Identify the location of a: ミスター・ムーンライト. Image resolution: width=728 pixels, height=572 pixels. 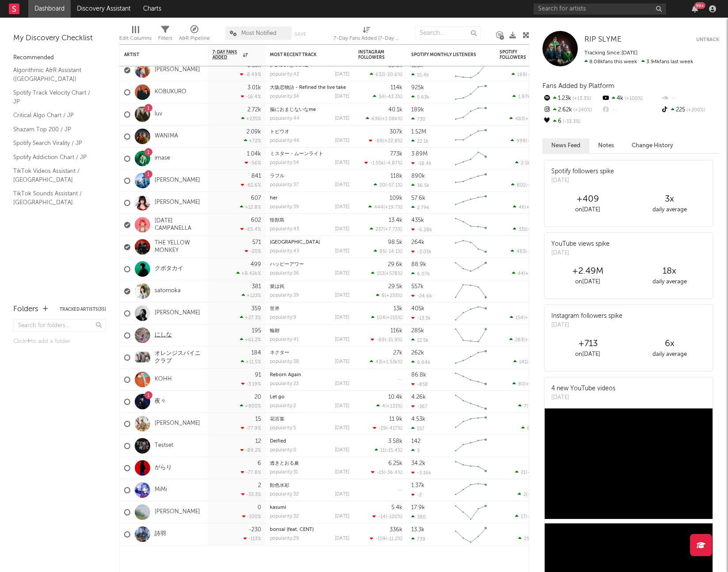
(297, 154).